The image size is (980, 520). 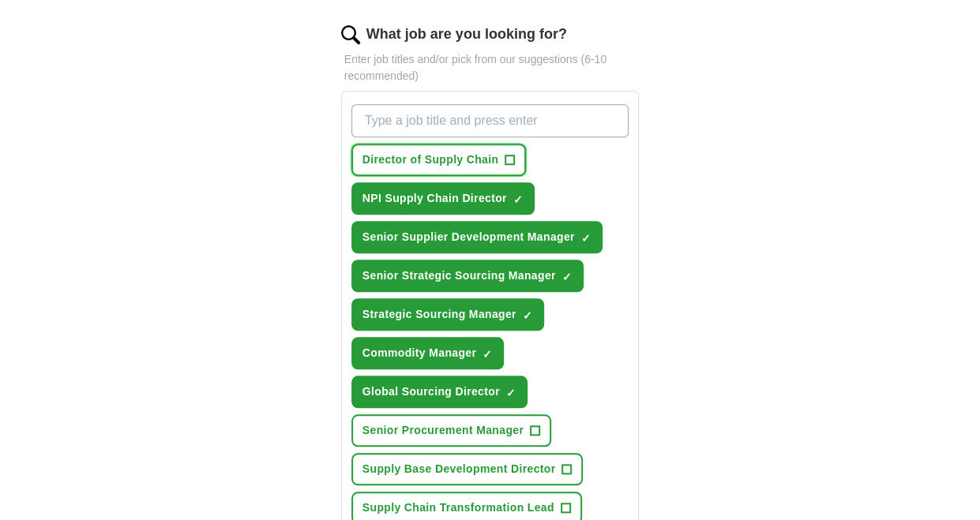 What do you see at coordinates (427, 353) in the screenshot?
I see `button: Commodity Manager✓` at bounding box center [427, 353].